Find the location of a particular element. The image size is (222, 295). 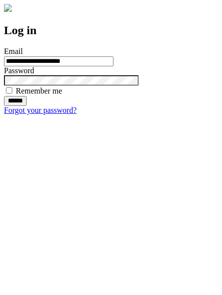

img: logo-4e3dc11c47720685a147b03b5a06dd966a58ff35d612b21f08c02c0306f2b779.png is located at coordinates (8, 8).